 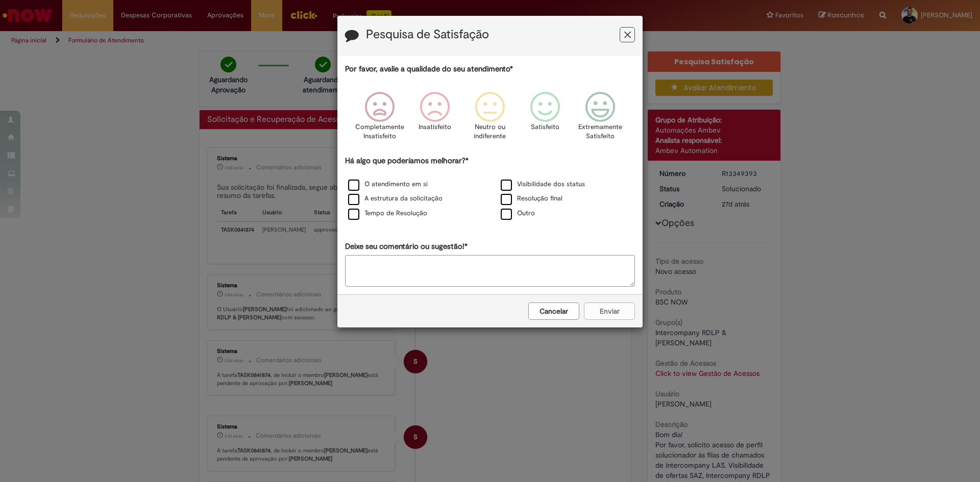 I want to click on p: Neutro ou indiferente, so click(x=490, y=132).